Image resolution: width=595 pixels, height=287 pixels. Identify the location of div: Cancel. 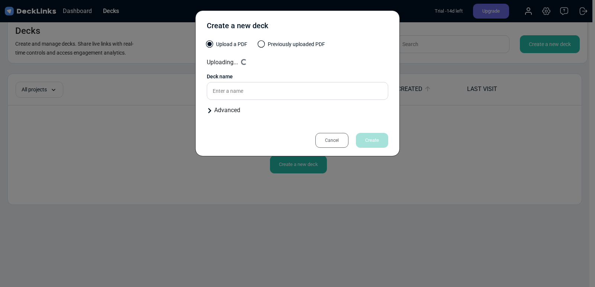
(331, 140).